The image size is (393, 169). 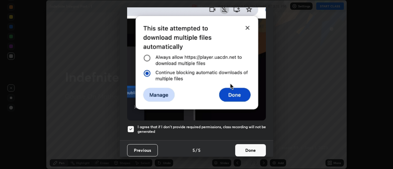 What do you see at coordinates (250, 150) in the screenshot?
I see `button: Done` at bounding box center [250, 150].